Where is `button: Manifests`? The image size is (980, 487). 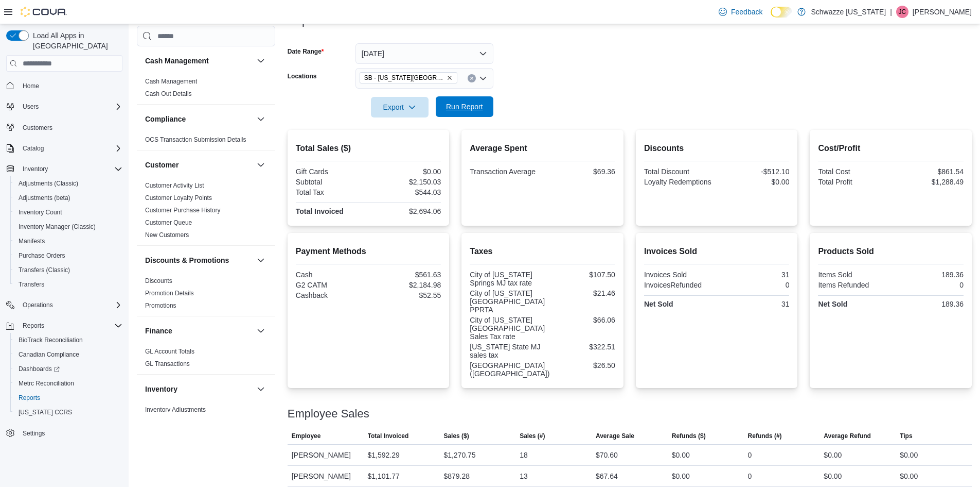 button: Manifests is located at coordinates (69, 241).